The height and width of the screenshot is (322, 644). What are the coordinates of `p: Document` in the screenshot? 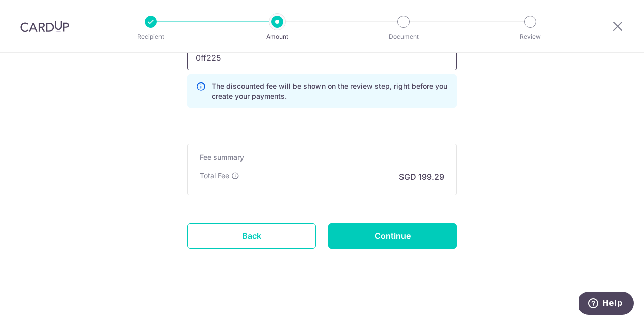 It's located at (404, 37).